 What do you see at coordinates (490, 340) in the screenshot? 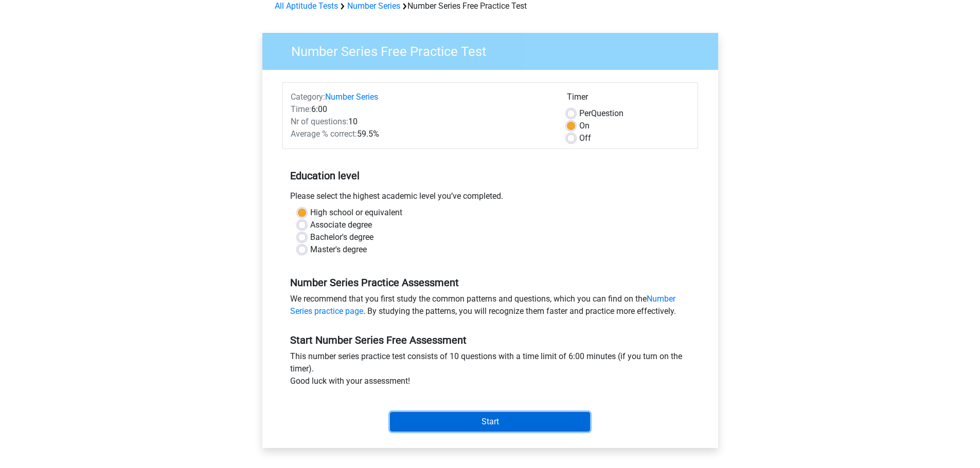
I see `h5: Start Number Series Free Assessment` at bounding box center [490, 340].